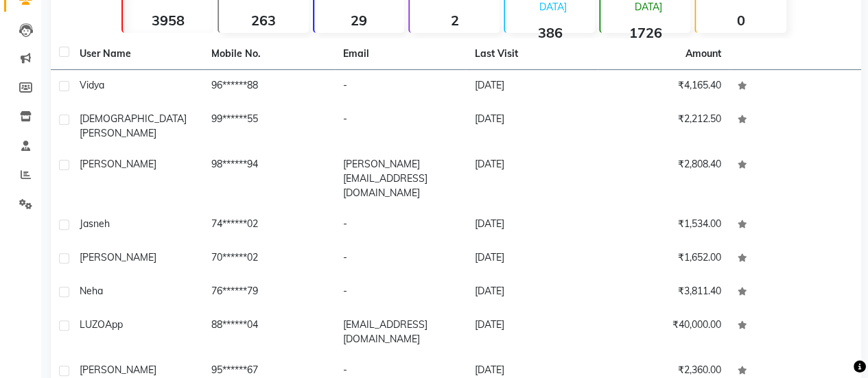 Image resolution: width=868 pixels, height=378 pixels. I want to click on td: ₹2,808.40, so click(664, 178).